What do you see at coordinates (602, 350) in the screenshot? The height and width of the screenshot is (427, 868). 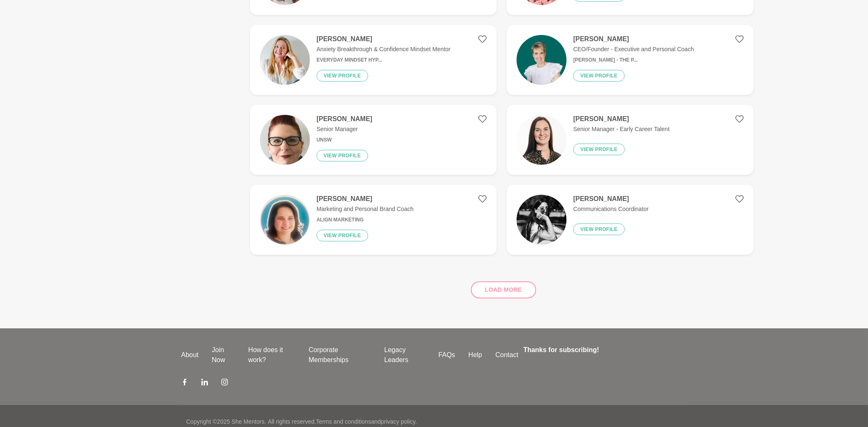 I see `h4: Thanks for subscribing!` at bounding box center [602, 350].